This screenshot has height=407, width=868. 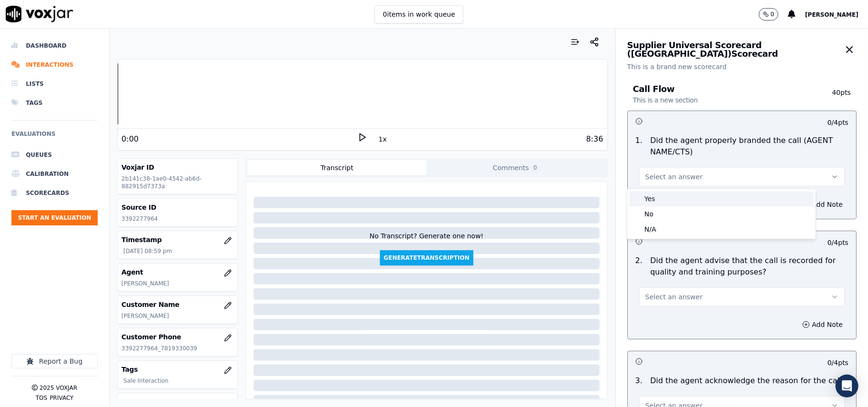 What do you see at coordinates (54, 103) in the screenshot?
I see `li: Tags` at bounding box center [54, 103].